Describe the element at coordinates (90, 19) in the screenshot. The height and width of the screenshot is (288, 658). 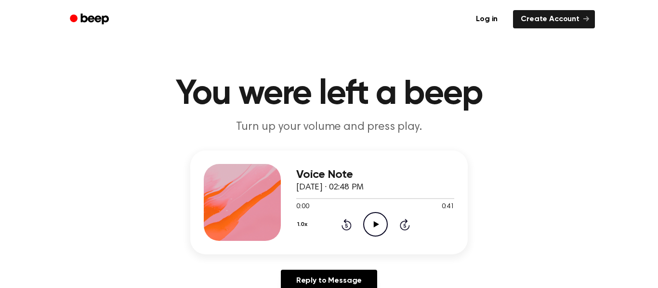
I see `a: Beep` at that location.